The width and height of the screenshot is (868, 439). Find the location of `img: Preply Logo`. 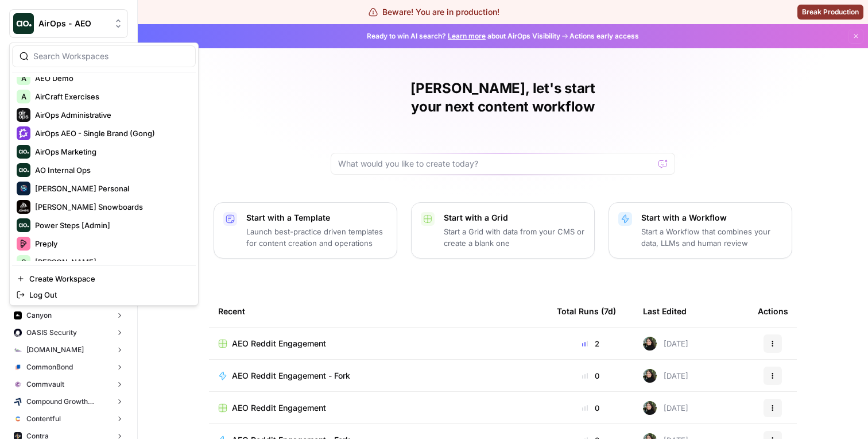

img: Preply Logo is located at coordinates (23, 244).